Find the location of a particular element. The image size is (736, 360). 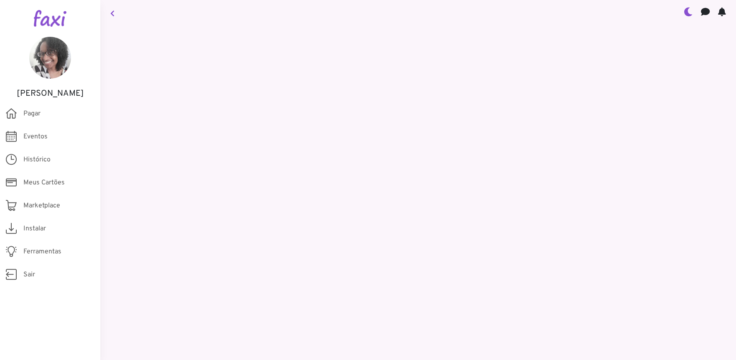

span: Sair is located at coordinates (29, 274).